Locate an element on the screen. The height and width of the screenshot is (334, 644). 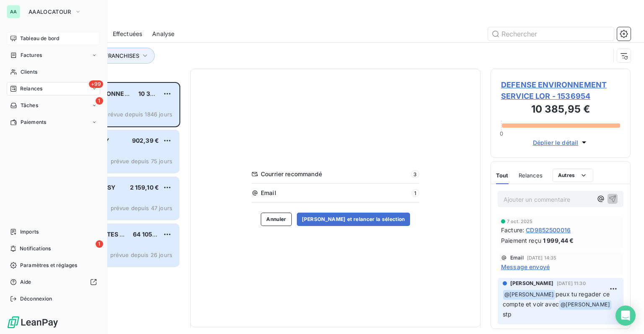
span: Paramètres et réglages is located at coordinates (49, 265).